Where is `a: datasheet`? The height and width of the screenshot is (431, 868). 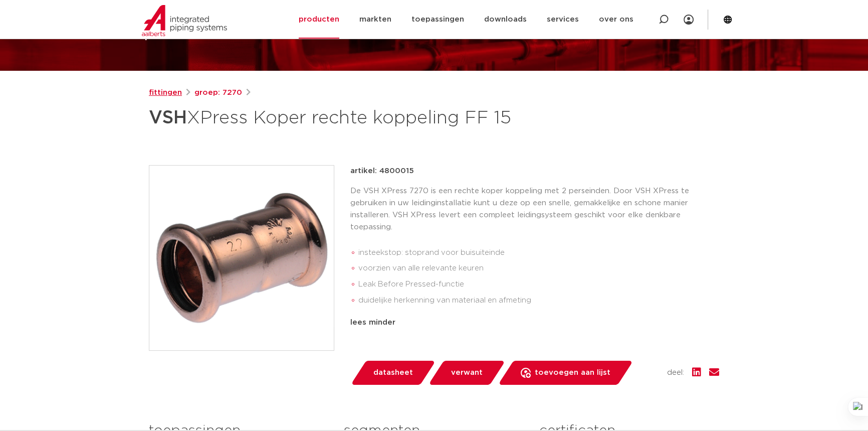 a: datasheet is located at coordinates (393, 373).